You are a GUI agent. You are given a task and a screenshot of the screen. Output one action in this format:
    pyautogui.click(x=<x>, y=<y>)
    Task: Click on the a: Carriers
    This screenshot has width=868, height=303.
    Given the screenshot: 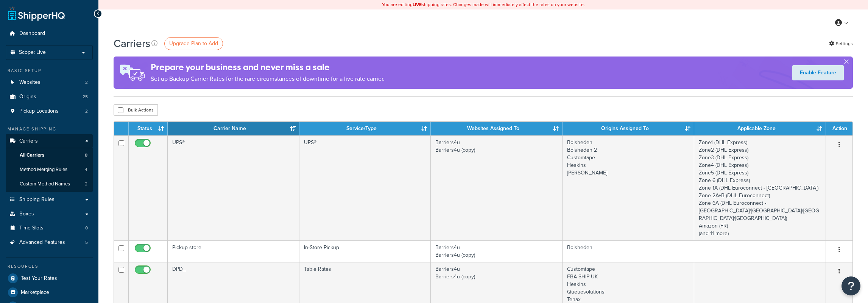 What is the action you would take?
    pyautogui.click(x=49, y=141)
    